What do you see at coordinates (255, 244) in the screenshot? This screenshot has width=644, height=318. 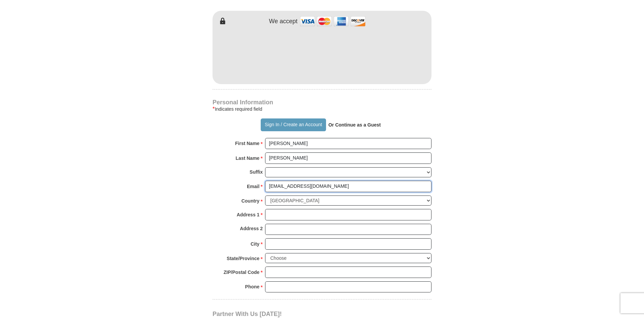 I see `strong: City` at bounding box center [255, 244].